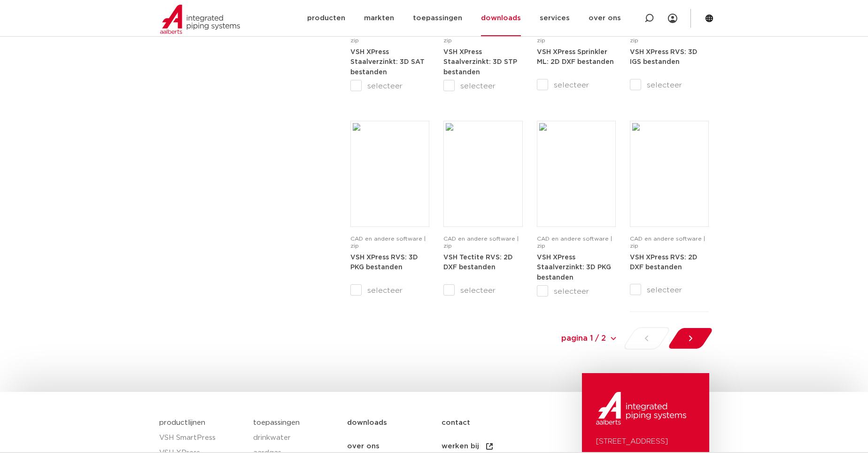  What do you see at coordinates (276, 422) in the screenshot?
I see `a: toepassingen` at bounding box center [276, 422].